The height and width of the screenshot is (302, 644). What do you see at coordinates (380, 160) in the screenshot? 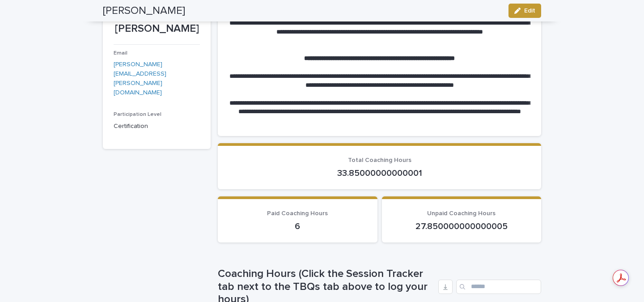
I see `span: Total Coaching Hours` at bounding box center [380, 160].